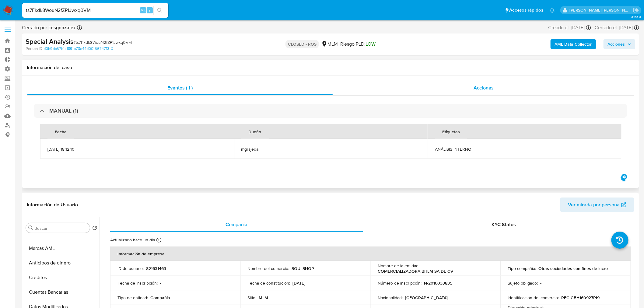  What do you see at coordinates (303, 268) in the screenshot?
I see `p: SOULSHOP` at bounding box center [303, 268].